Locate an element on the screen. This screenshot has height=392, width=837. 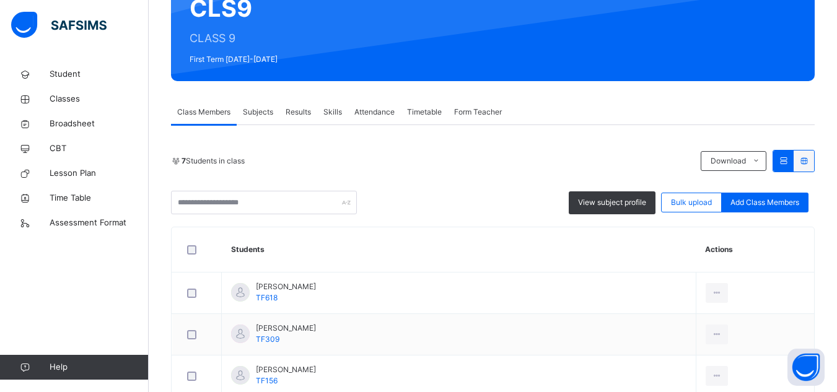
th: Actions is located at coordinates (755, 250).